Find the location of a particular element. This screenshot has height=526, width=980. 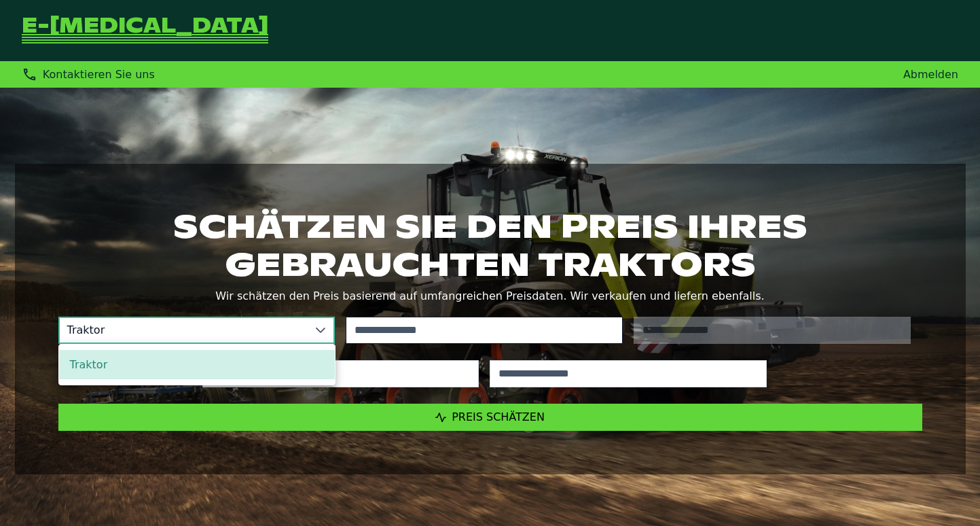

h1: Schätzen Sie den Preis Ihres gebrauchten Traktors is located at coordinates (491, 245).